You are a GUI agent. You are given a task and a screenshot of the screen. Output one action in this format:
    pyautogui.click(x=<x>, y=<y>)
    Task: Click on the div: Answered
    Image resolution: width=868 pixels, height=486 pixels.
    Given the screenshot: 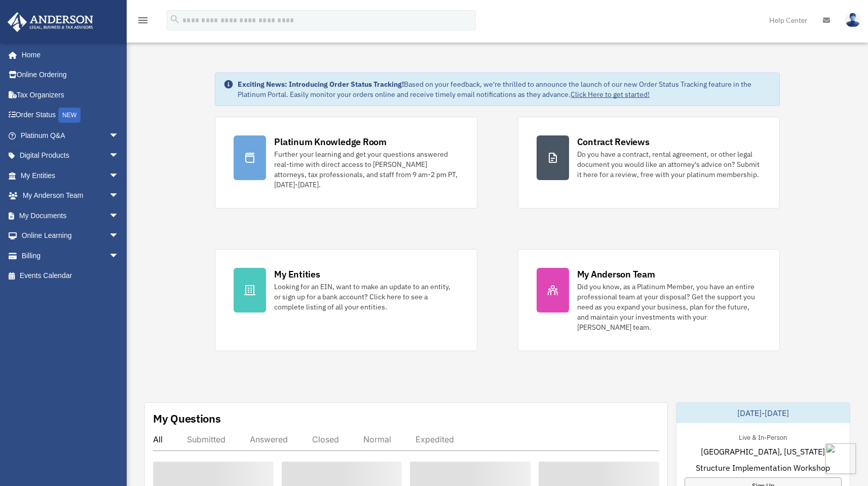 What is the action you would take?
    pyautogui.click(x=269, y=439)
    